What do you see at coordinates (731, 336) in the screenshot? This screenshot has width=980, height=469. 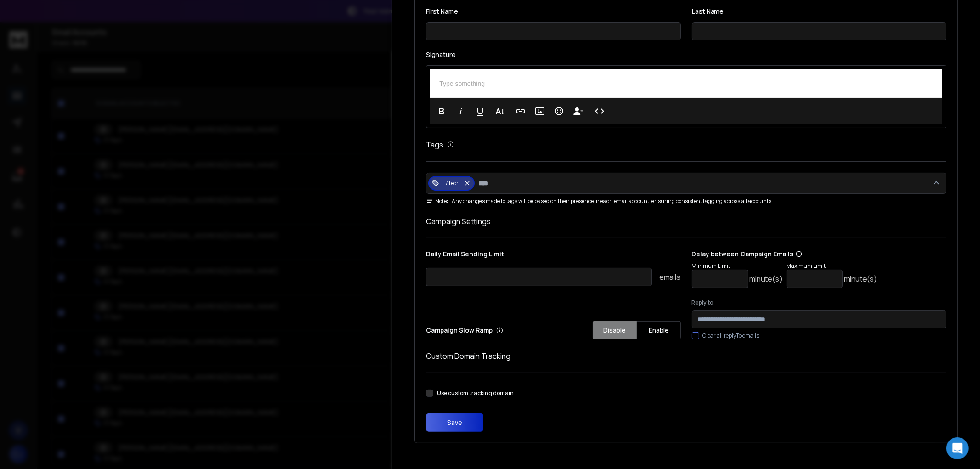 I see `label: Clear all replyTo emails` at bounding box center [731, 336].